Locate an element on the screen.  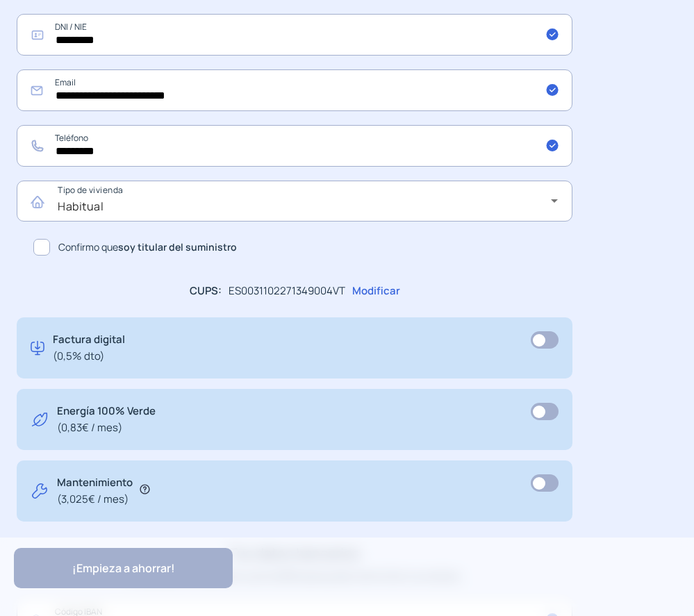
span: Habitual is located at coordinates (81, 206).